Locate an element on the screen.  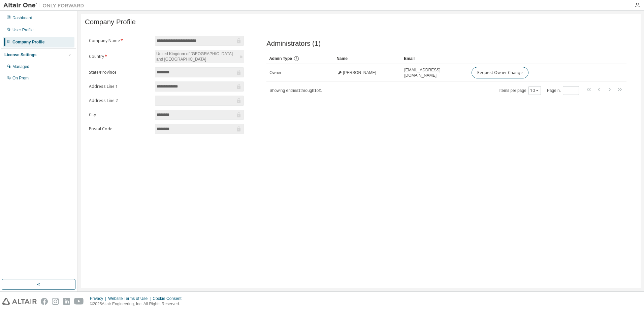
span: Items per page is located at coordinates (520, 91).